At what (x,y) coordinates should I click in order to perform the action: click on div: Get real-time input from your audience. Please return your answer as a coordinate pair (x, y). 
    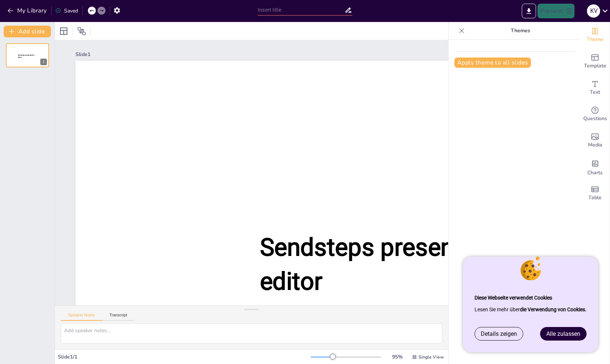
    Looking at the image, I should click on (595, 114).